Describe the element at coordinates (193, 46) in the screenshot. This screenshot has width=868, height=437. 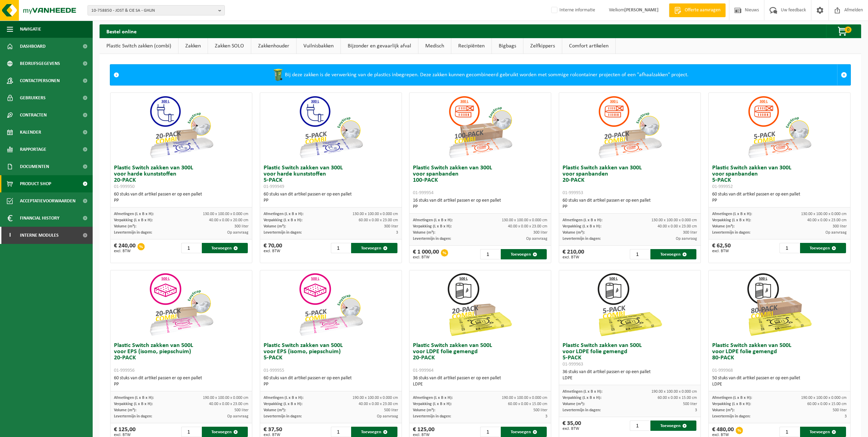
I see `a: Zakken` at that location.